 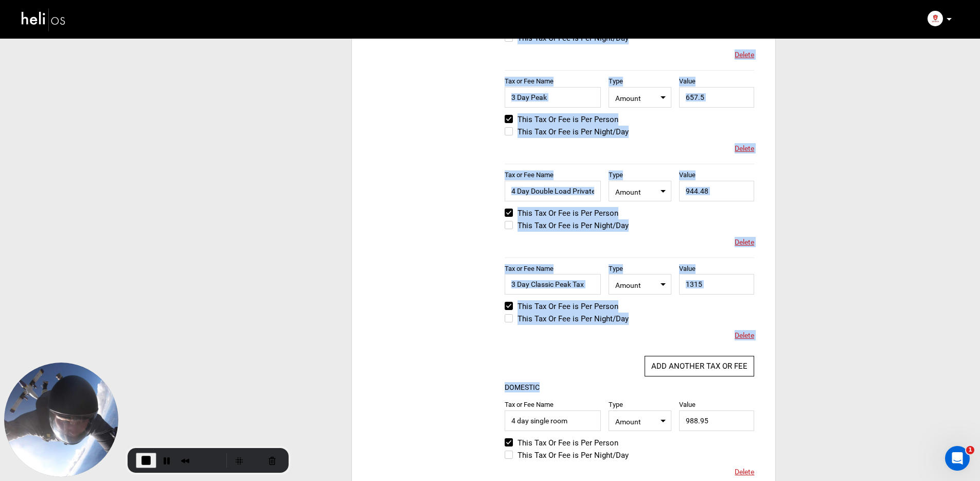 I want to click on span: 1, so click(x=970, y=450).